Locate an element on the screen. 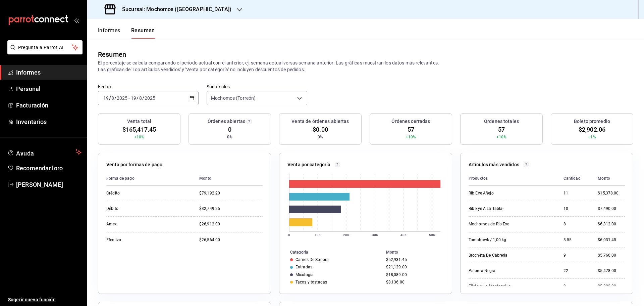 This screenshot has height=306, width=644. font: Brocheta De Cabrería is located at coordinates (488, 255).